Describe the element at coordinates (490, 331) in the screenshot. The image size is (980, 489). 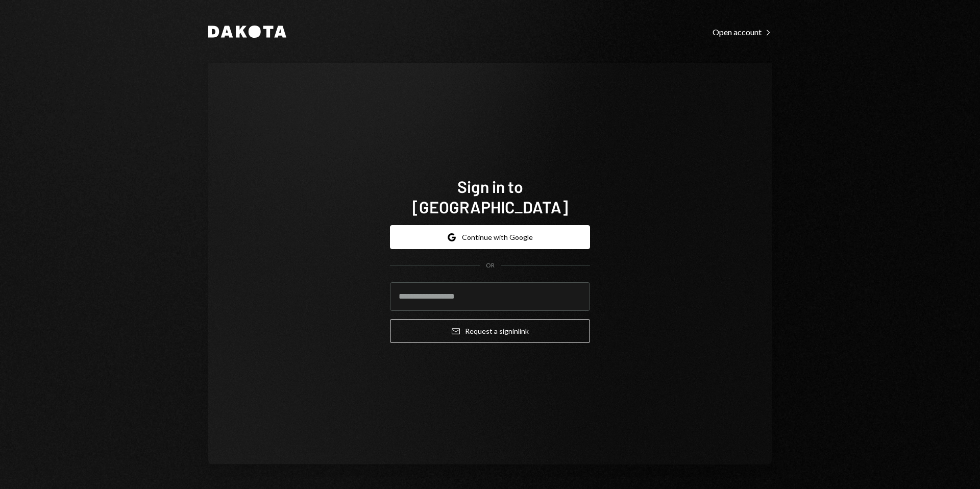
I see `button: Request a signinlink` at that location.